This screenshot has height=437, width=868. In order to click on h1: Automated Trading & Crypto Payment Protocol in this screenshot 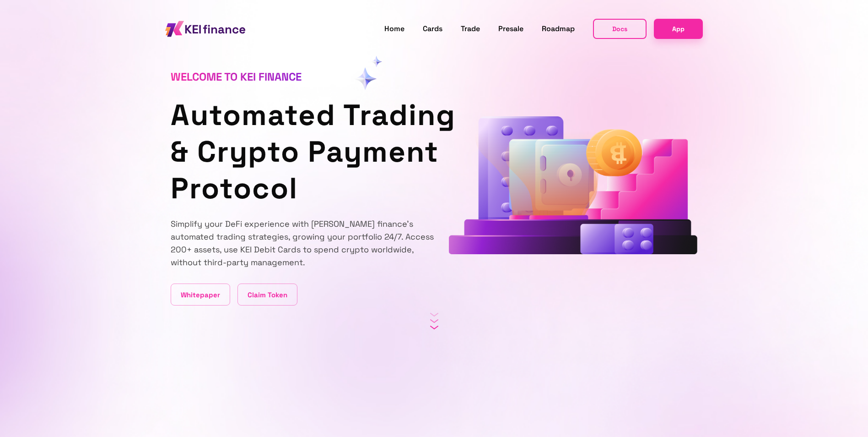, I will do `click(302, 151)`.